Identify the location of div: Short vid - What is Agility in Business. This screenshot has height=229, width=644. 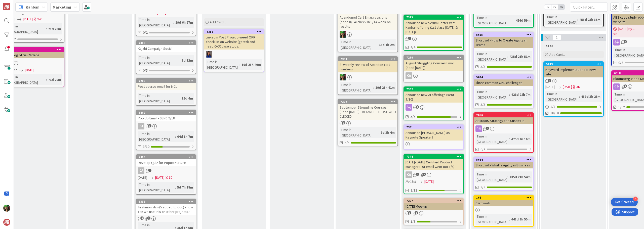
(504, 165).